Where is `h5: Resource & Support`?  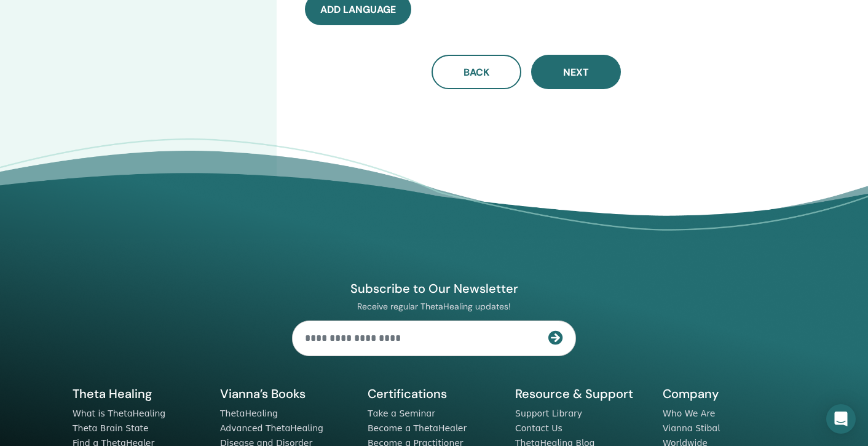
h5: Resource & Support is located at coordinates (582, 393).